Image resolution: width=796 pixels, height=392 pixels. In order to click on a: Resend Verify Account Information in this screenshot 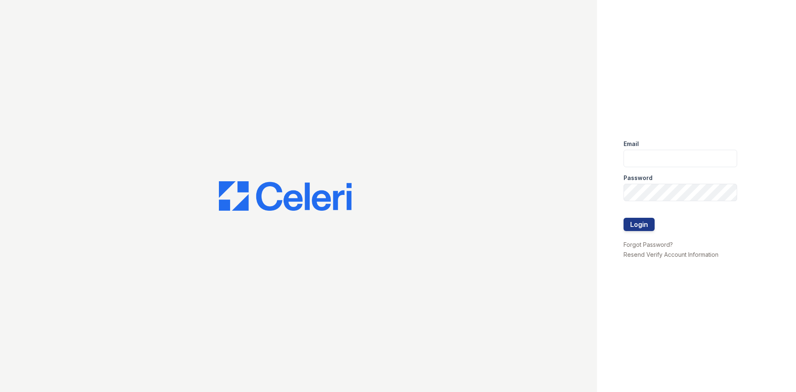, I will do `click(671, 254)`.